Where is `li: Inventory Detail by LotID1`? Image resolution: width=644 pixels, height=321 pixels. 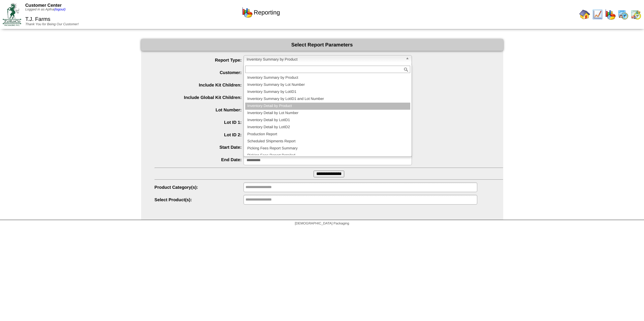
li: Inventory Detail by LotID1 is located at coordinates (328, 120).